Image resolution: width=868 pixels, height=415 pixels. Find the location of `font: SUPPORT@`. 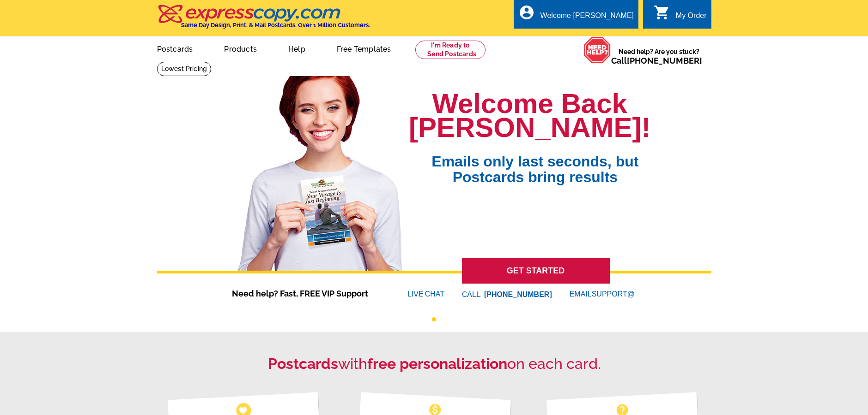

font: SUPPORT@ is located at coordinates (614, 295).